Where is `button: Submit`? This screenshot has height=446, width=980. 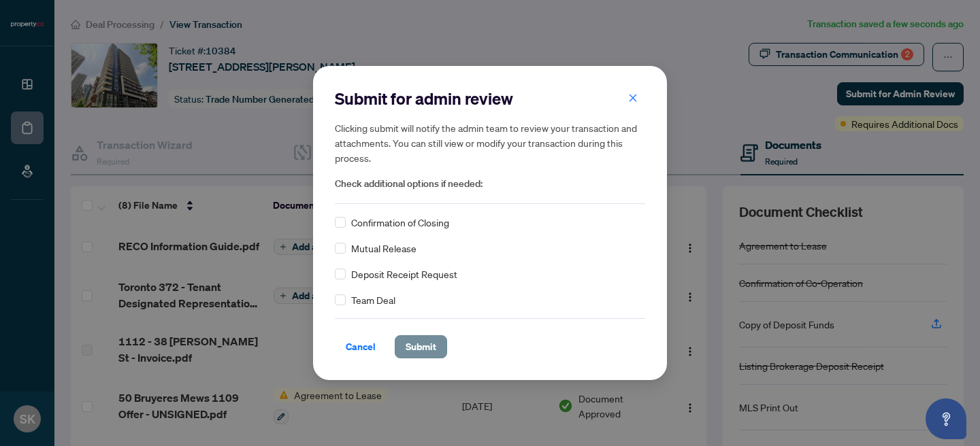 button: Submit is located at coordinates (421, 347).